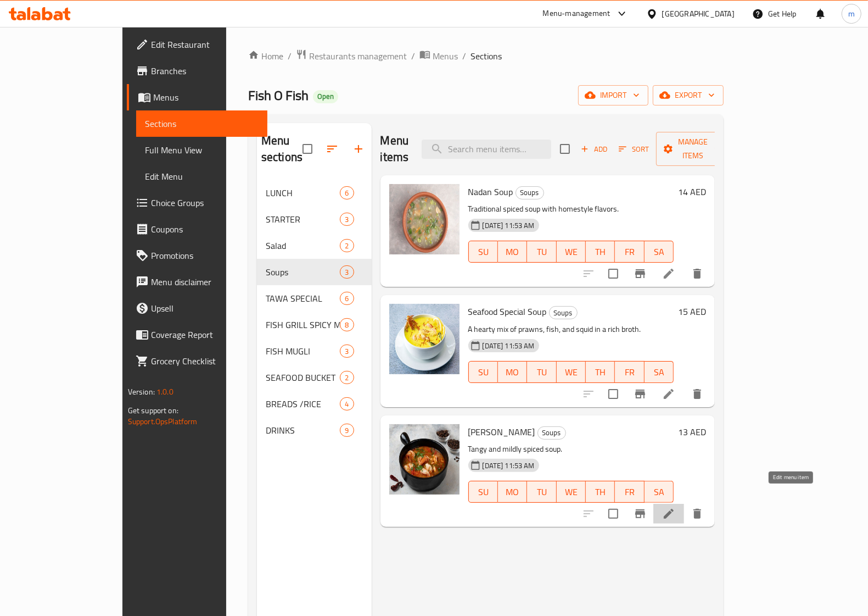  Describe the element at coordinates (302, 351) in the screenshot. I see `div: FISH MUGLI` at that location.